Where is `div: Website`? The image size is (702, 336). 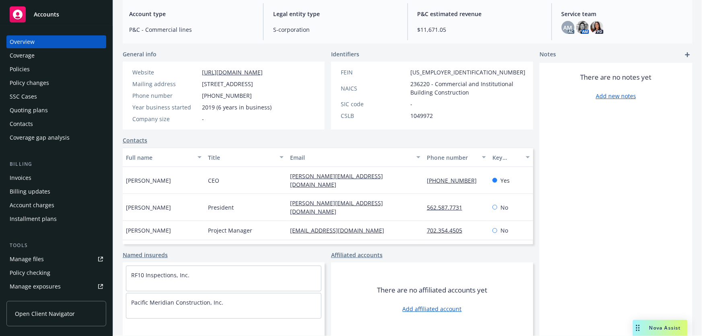 div: Website is located at coordinates (165, 72).